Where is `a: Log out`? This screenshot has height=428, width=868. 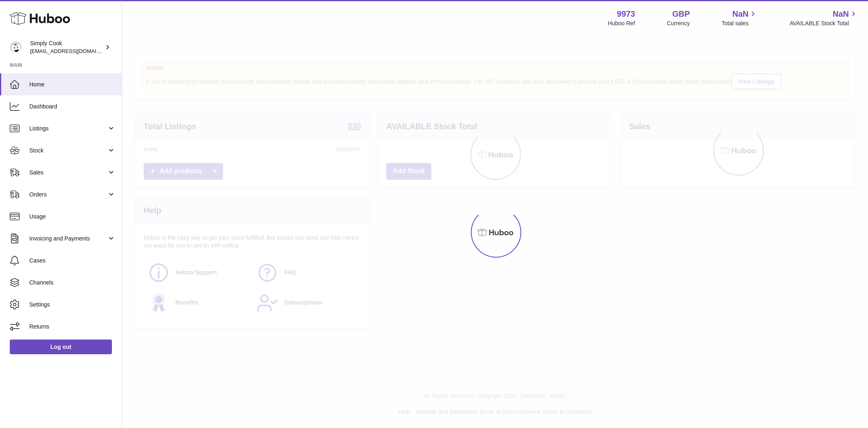 a: Log out is located at coordinates (60, 347).